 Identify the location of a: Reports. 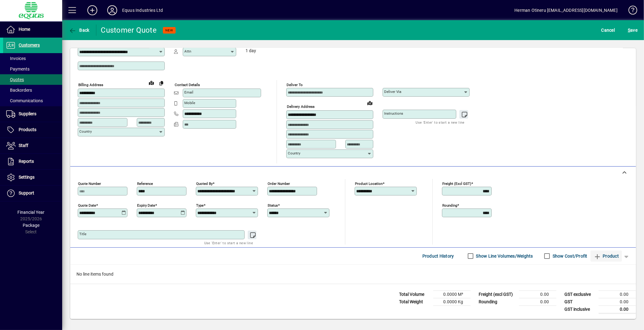
(32, 162).